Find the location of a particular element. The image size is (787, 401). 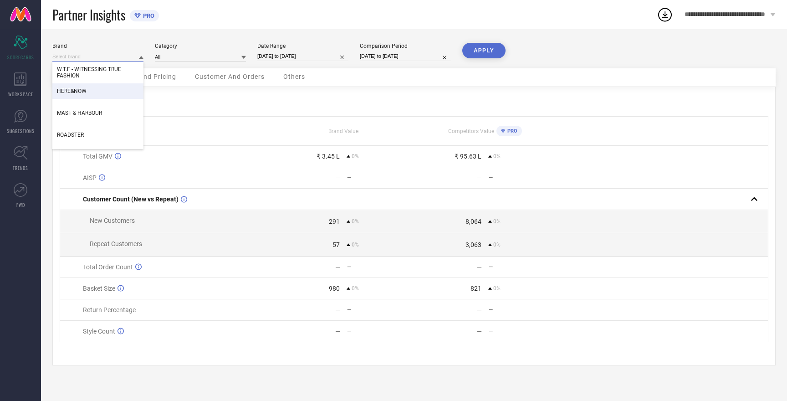

span: AISP is located at coordinates (90, 178).